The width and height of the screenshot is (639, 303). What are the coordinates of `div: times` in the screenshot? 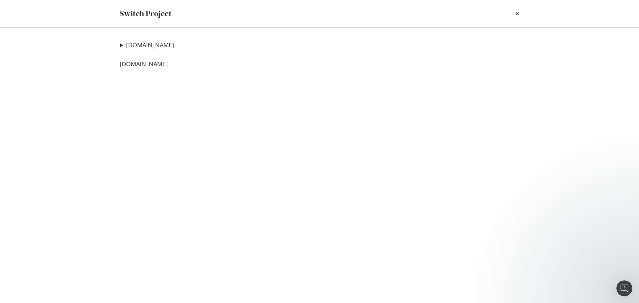 It's located at (517, 14).